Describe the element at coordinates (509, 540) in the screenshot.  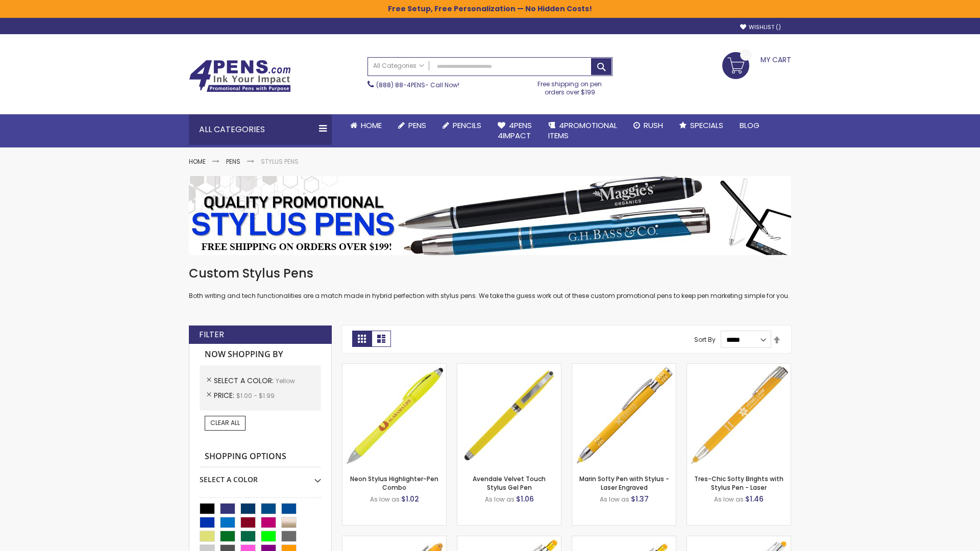
I see `a: Phoenix Softy Brights with Stylus Pen - Laser-Yellow` at that location.